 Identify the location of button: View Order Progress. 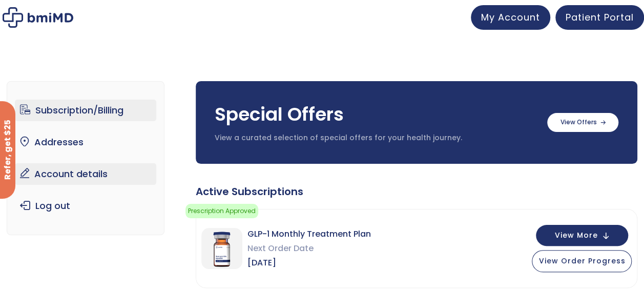
(582, 261).